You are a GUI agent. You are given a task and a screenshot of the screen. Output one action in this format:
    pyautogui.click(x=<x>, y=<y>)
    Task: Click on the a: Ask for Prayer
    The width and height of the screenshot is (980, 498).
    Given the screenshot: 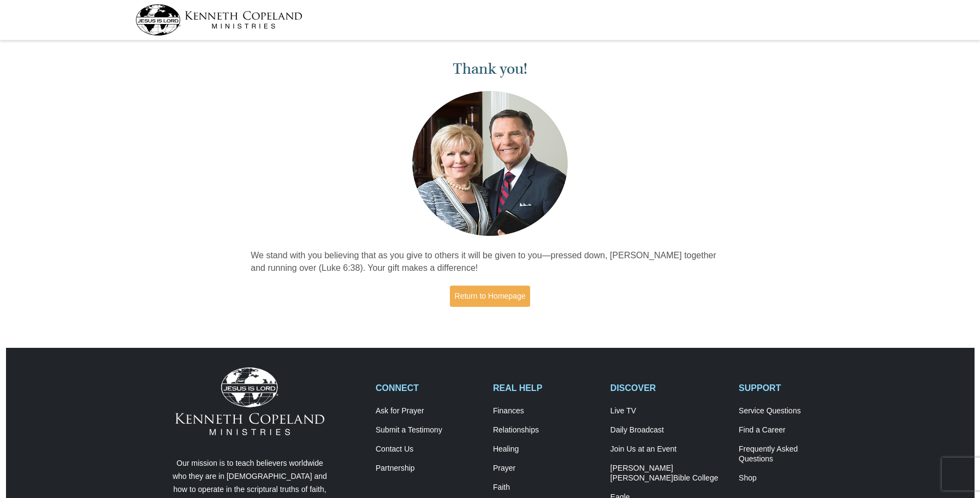 What is the action you would take?
    pyautogui.click(x=429, y=412)
    